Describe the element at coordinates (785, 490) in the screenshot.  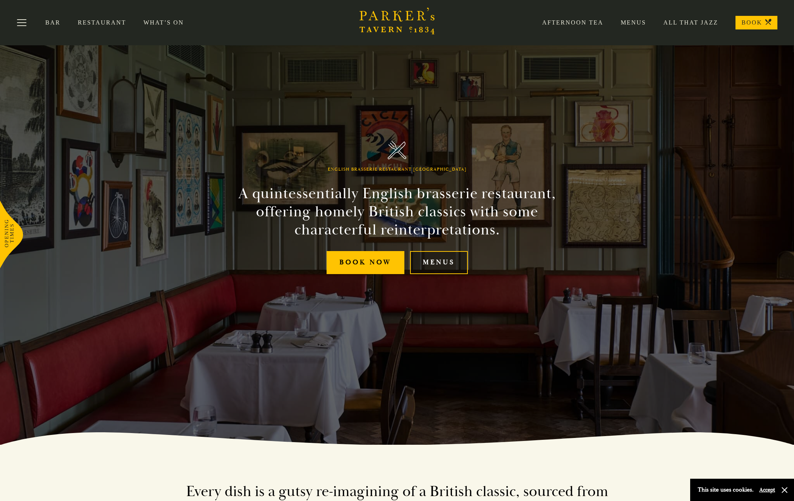
I see `button: Close and accept` at that location.